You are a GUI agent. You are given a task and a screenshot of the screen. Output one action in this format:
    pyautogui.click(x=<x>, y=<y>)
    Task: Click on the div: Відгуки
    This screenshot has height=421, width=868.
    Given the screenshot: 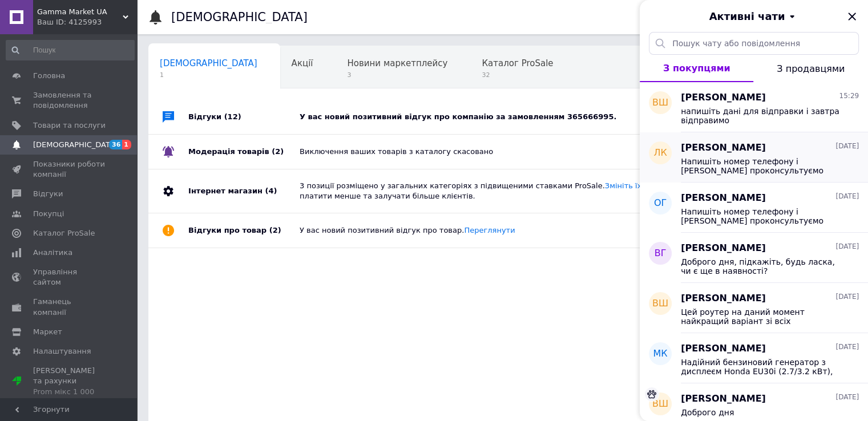 What is the action you would take?
    pyautogui.click(x=243, y=117)
    